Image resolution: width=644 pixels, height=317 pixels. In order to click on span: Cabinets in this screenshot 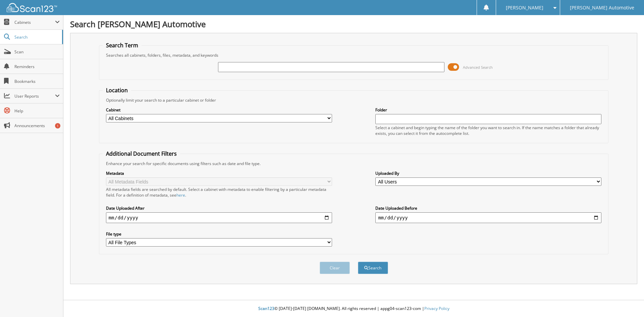, I will do `click(35, 23)`.